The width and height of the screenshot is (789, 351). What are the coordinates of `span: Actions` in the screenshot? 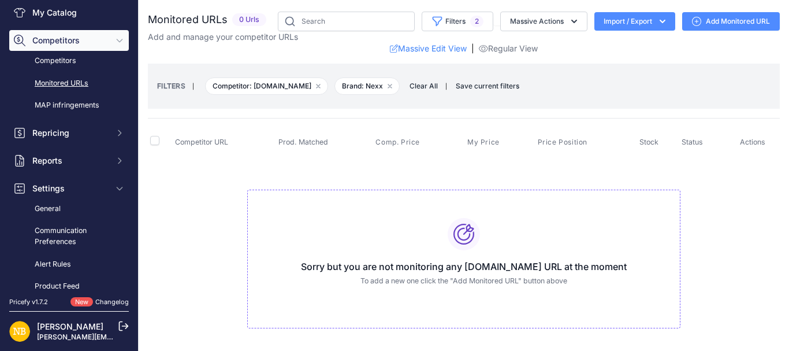 It's located at (753, 142).